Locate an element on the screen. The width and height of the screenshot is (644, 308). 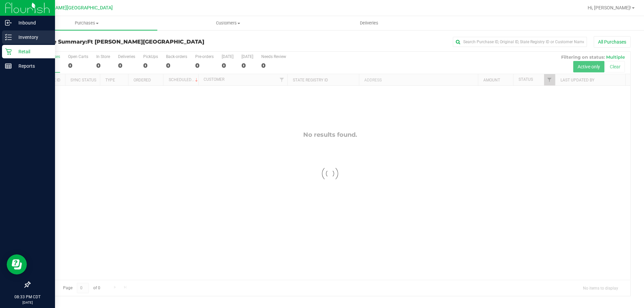
button: All Purchases is located at coordinates (612, 42).